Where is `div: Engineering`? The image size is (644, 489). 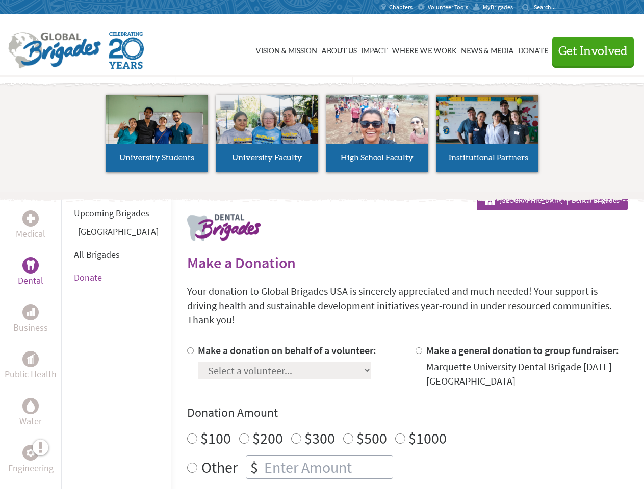
div: Engineering is located at coordinates (31, 453).